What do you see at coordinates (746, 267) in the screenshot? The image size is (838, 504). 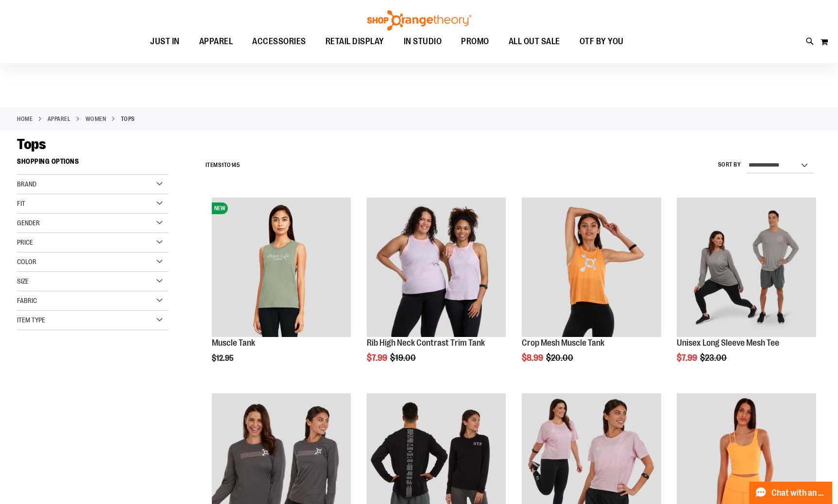 I see `img: Unisex Long Sleeve Mesh Tee primary image` at bounding box center [746, 267].